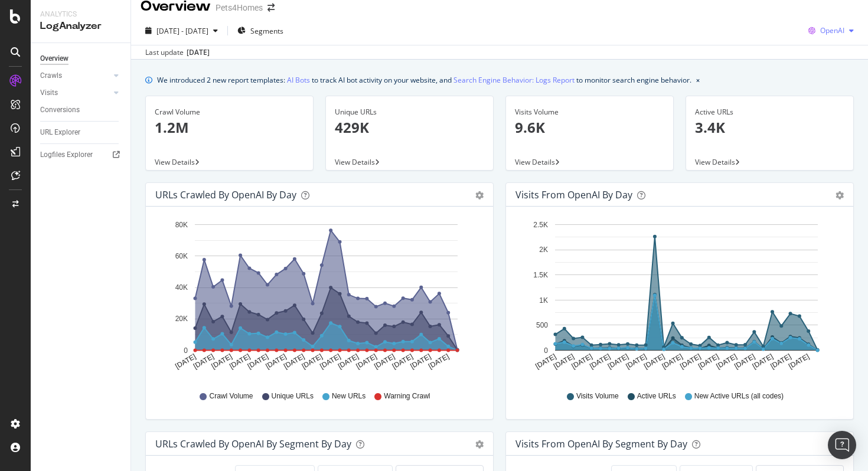 This screenshot has height=471, width=868. Describe the element at coordinates (770, 127) in the screenshot. I see `p: 3.4K` at that location.